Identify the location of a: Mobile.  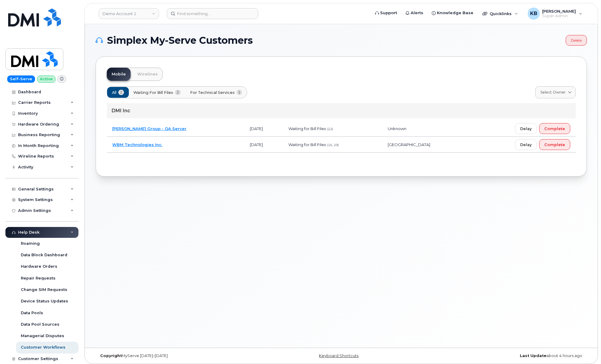
(118, 74).